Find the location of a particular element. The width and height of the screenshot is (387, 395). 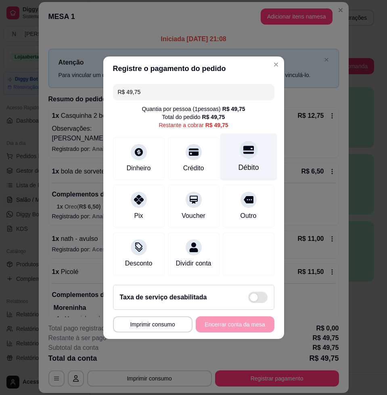

div: Pix is located at coordinates (138, 216).